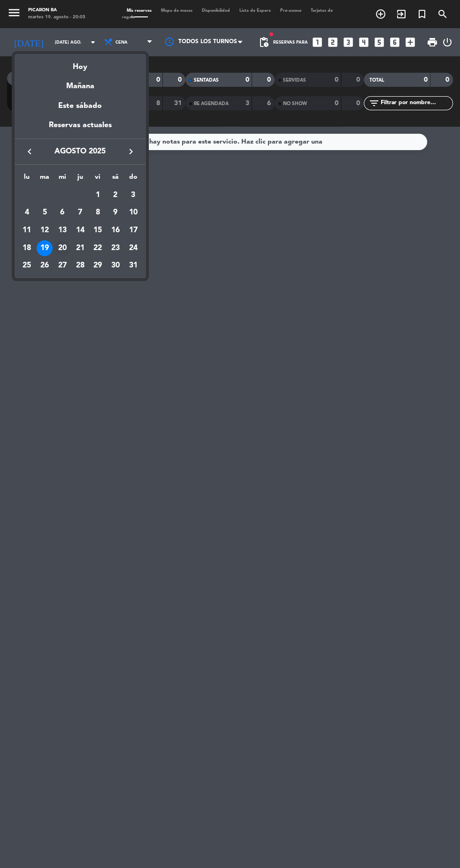  Describe the element at coordinates (133, 230) in the screenshot. I see `div: 17` at that location.